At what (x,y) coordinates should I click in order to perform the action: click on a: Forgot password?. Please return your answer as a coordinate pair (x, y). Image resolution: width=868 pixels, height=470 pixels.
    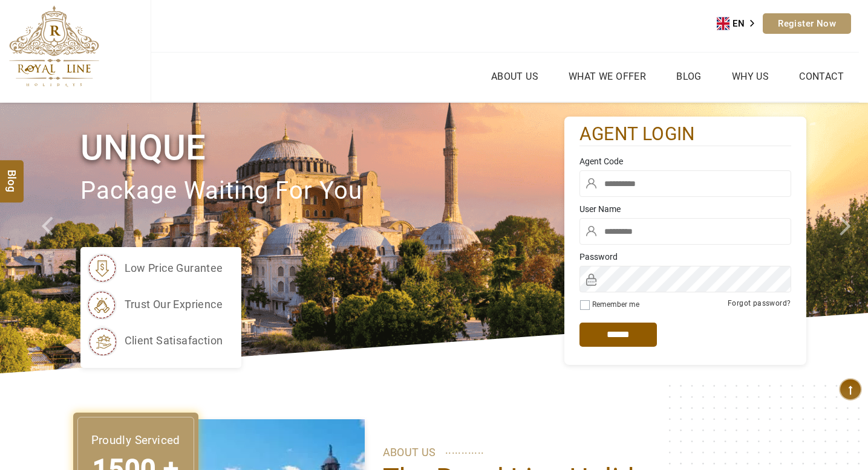
    Looking at the image, I should click on (759, 304).